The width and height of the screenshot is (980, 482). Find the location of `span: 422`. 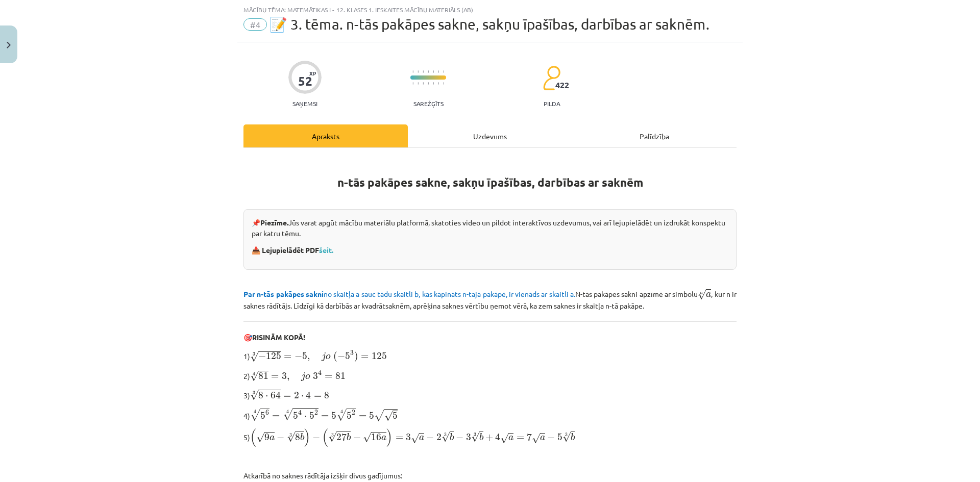

span: 422 is located at coordinates (562, 85).